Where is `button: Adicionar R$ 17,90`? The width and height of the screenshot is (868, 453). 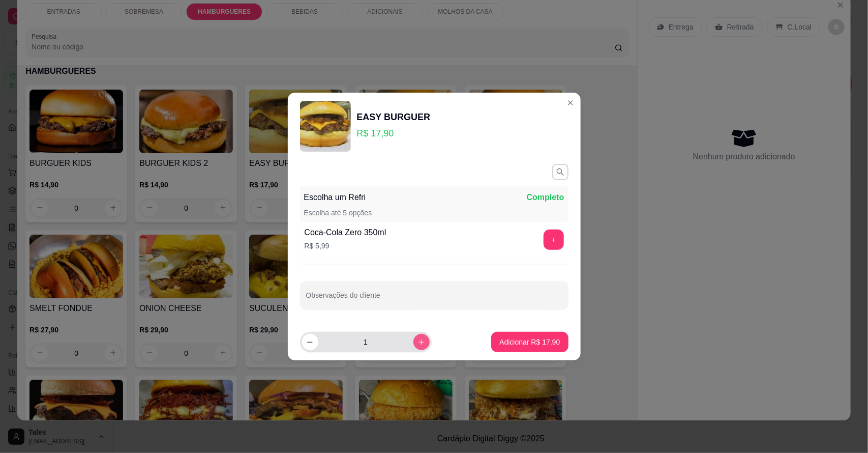
button: Adicionar R$ 17,90 is located at coordinates (530, 342).